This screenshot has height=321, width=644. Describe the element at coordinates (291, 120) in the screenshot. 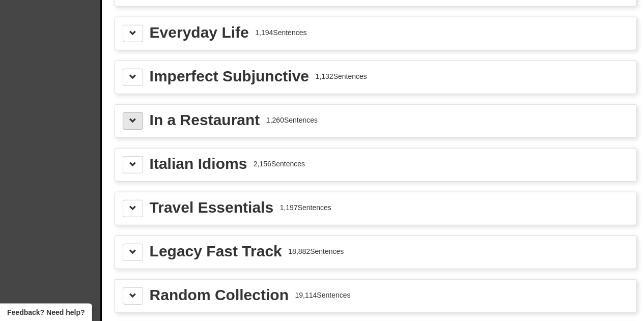

I see `div: 1,260 Sentences` at that location.